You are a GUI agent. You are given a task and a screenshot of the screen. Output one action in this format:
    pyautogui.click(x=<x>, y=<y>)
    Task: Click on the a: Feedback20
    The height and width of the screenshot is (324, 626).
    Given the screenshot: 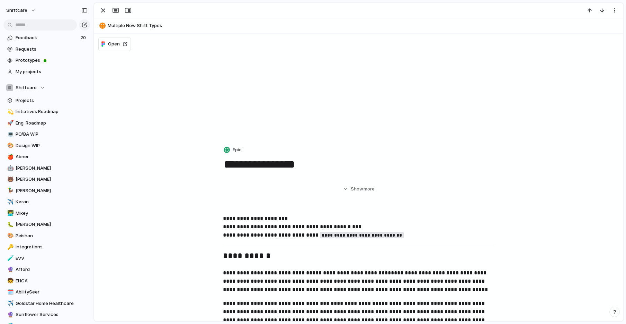 What is the action you would take?
    pyautogui.click(x=47, y=38)
    